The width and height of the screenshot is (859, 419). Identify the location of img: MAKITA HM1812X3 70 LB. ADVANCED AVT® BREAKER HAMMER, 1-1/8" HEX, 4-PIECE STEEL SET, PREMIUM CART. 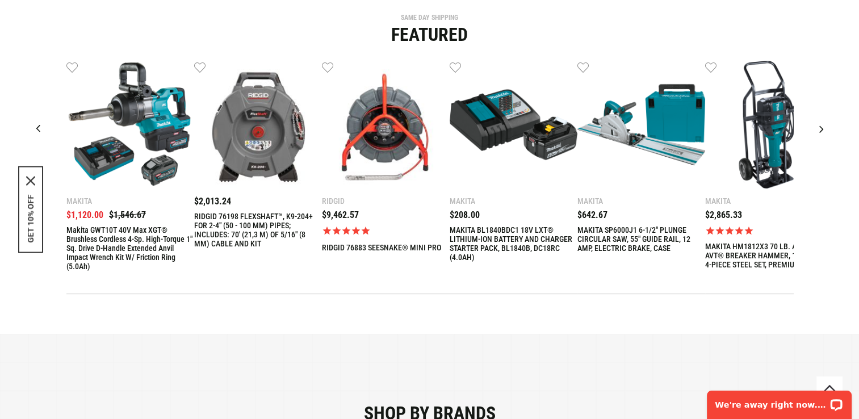
(769, 124).